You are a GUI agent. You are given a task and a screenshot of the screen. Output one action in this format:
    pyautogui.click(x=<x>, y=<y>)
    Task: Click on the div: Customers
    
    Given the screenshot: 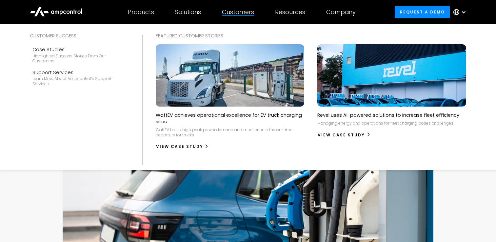 What is the action you would take?
    pyautogui.click(x=238, y=12)
    